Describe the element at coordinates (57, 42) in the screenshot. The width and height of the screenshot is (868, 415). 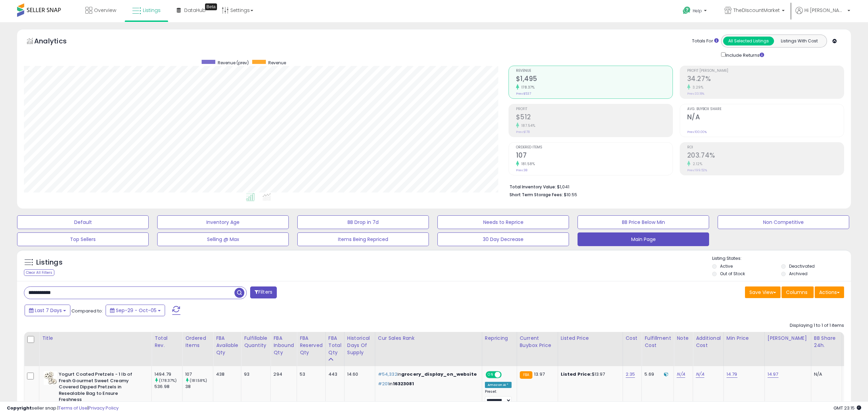
I see `h5: Analytics` at that location.